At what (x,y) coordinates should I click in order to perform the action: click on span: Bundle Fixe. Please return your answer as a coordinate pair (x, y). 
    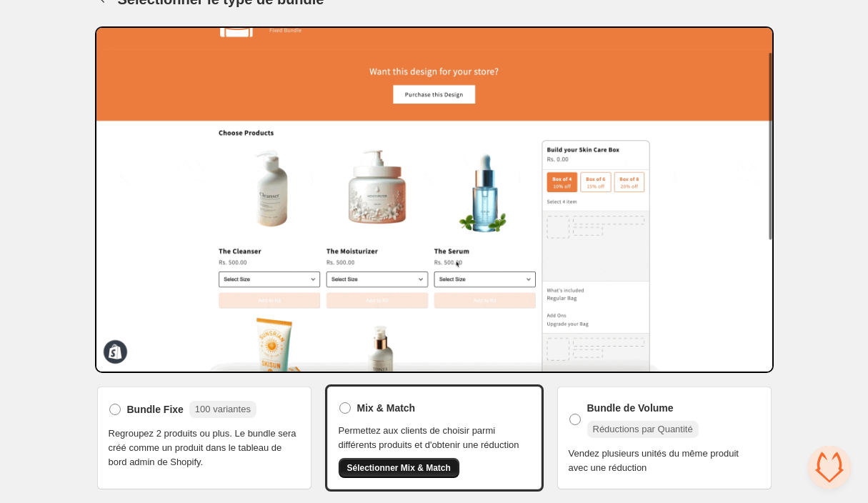
    Looking at the image, I should click on (155, 409).